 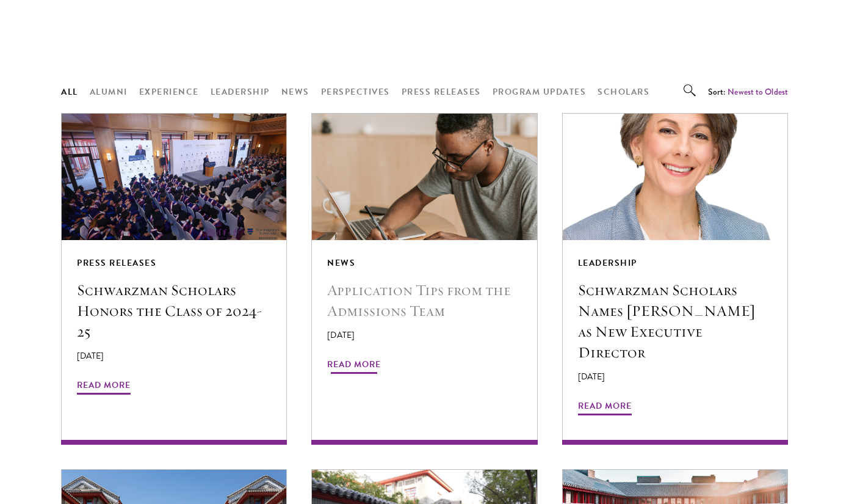 I want to click on button: Press Releases, so click(x=441, y=92).